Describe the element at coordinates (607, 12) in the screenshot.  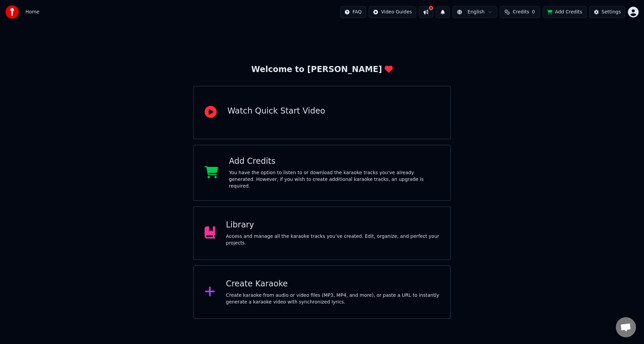
I see `button: Settings` at that location.